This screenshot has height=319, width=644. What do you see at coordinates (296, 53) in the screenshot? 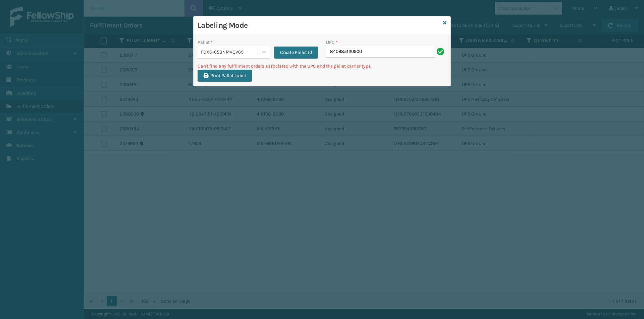
I see `button: Create Pallet Id` at bounding box center [296, 53].